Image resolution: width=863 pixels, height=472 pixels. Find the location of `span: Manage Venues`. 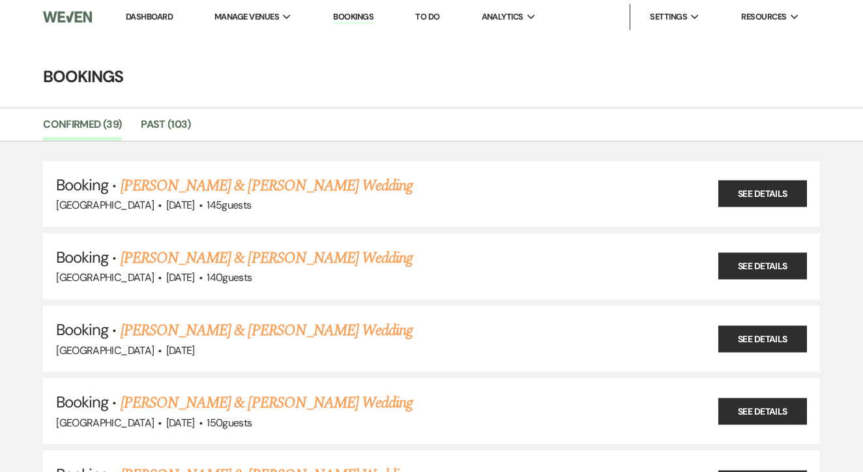

span: Manage Venues is located at coordinates (246, 17).